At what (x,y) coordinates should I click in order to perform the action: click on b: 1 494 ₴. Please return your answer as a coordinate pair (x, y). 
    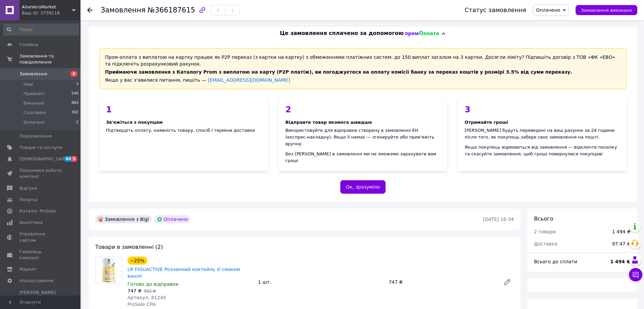
    Looking at the image, I should click on (620, 261).